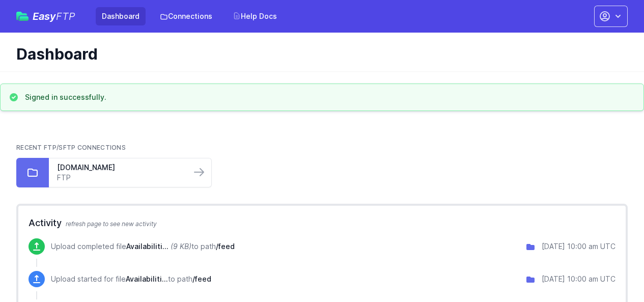 The image size is (644, 302). Describe the element at coordinates (322, 147) in the screenshot. I see `h2: Recent FTP/SFTP Connections` at that location.